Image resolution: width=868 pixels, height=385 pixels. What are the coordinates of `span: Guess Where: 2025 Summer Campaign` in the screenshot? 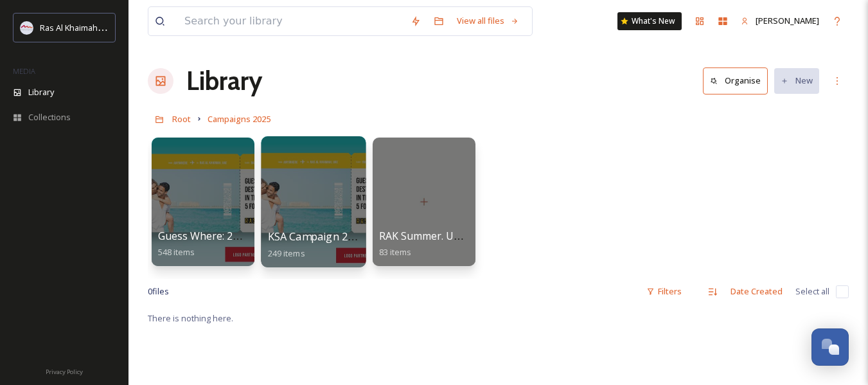 It's located at (252, 236).